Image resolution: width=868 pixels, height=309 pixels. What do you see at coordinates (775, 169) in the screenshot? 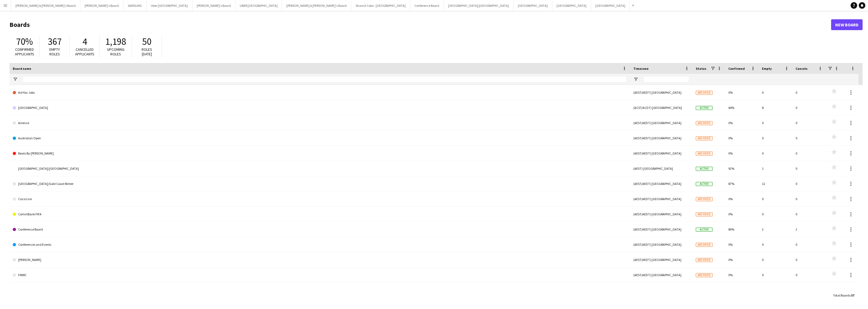
I see `div: 1` at bounding box center [775, 169].